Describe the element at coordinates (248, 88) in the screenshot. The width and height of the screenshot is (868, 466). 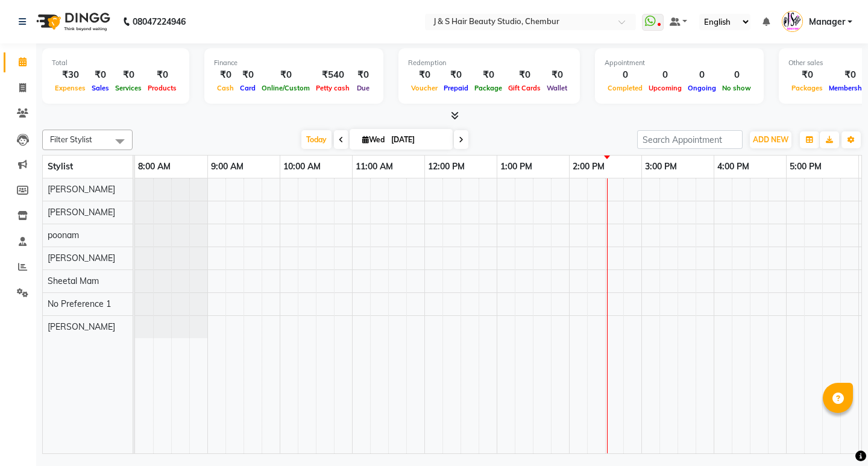
I see `span: Card` at that location.